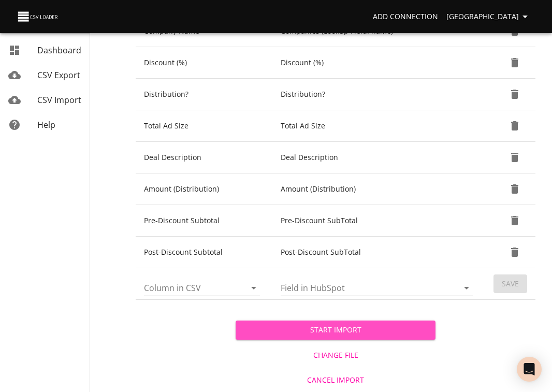 The image size is (552, 392). Describe the element at coordinates (379, 252) in the screenshot. I see `td: Post-Discount SubTotal` at that location.